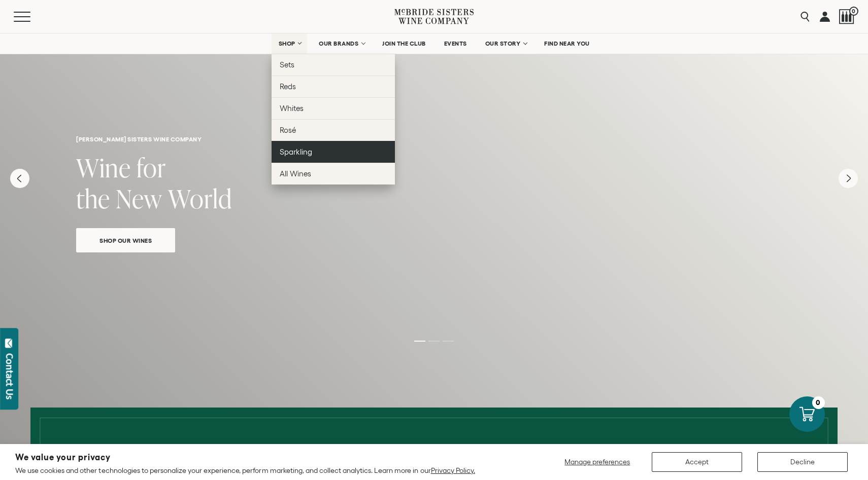  What do you see at coordinates (853, 11) in the screenshot?
I see `span: 0` at bounding box center [853, 11].